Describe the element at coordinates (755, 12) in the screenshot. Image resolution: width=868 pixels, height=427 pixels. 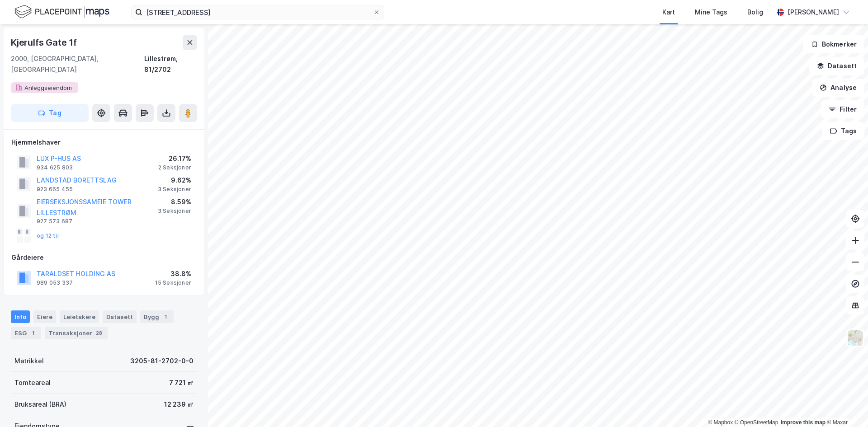
I see `div: Bolig` at that location.